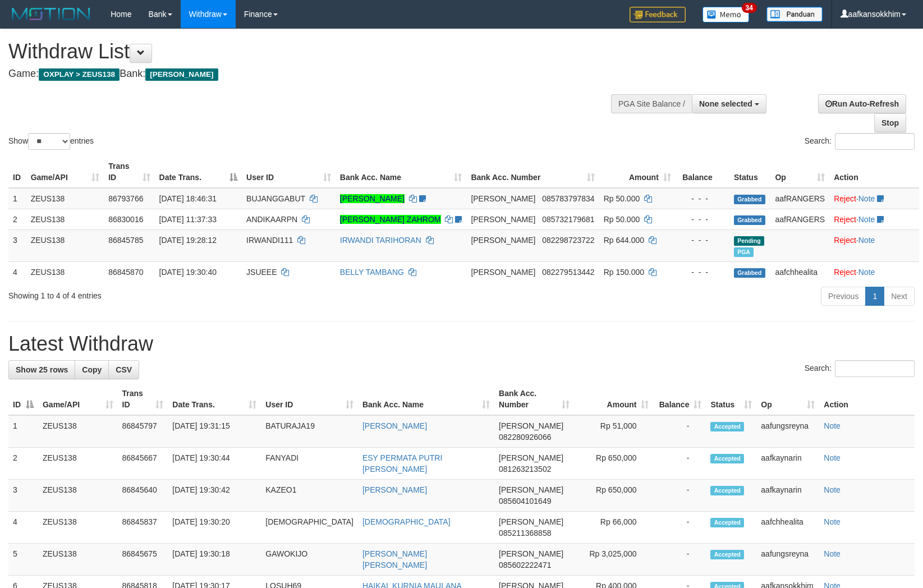  What do you see at coordinates (23, 399) in the screenshot?
I see `th: ID: activate to sort column descending` at bounding box center [23, 399].